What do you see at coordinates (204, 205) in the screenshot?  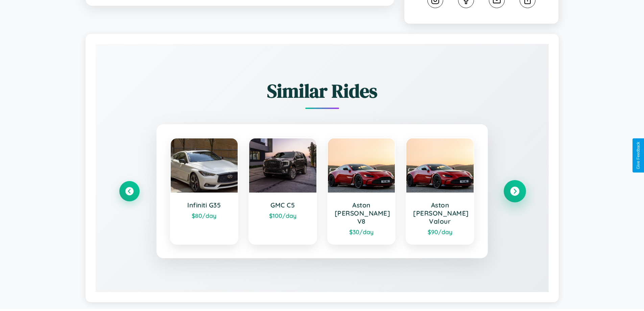 I see `h3: Infiniti G35` at bounding box center [204, 205].